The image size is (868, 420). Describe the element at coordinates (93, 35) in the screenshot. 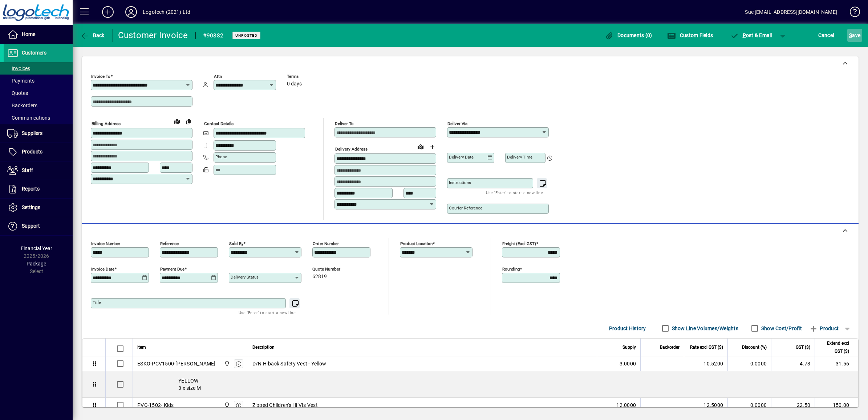

I see `button: Back` at that location.